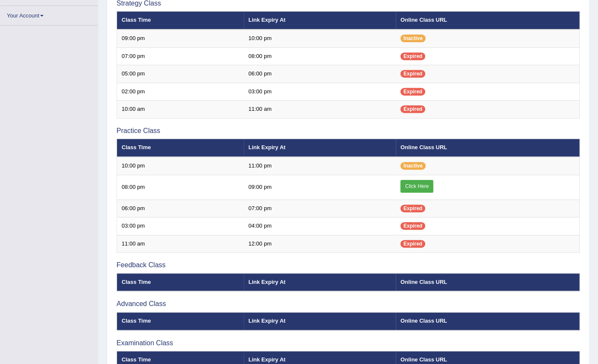  I want to click on h3: Practice Class, so click(348, 131).